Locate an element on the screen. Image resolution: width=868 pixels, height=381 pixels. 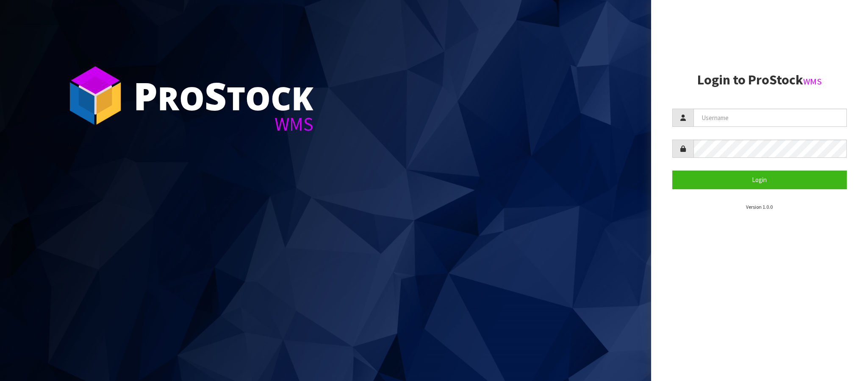
div: ro tock is located at coordinates (223, 96).